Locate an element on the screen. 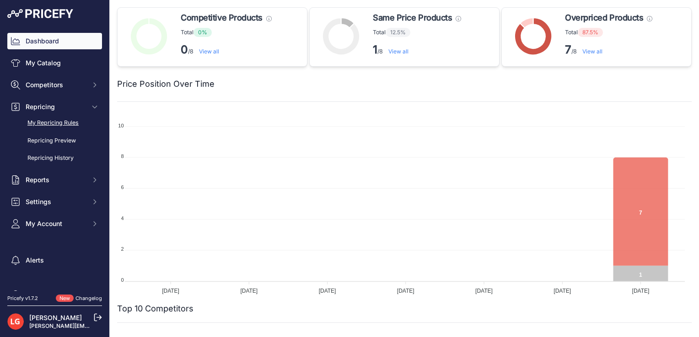 The height and width of the screenshot is (337, 699). button: Competitors is located at coordinates (54, 85).